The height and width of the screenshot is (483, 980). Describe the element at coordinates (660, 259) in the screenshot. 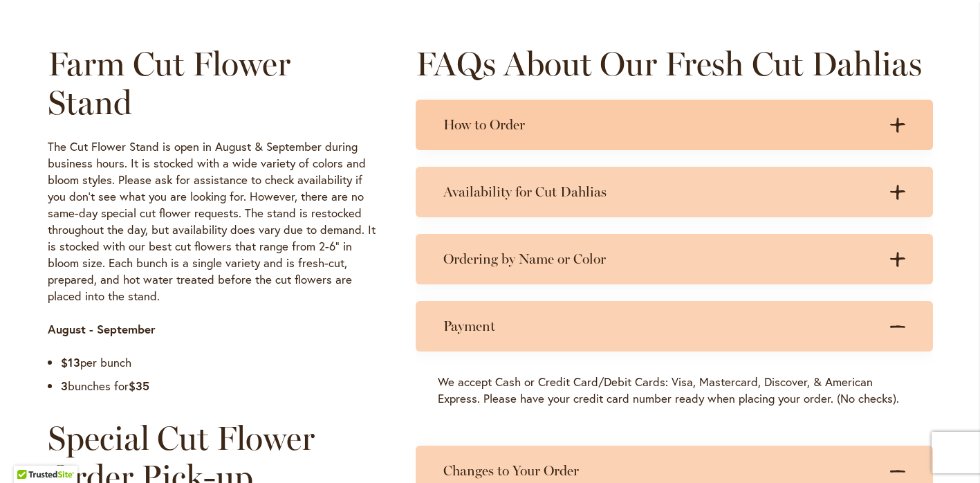

I see `h3: Ordering by Name or Color` at that location.